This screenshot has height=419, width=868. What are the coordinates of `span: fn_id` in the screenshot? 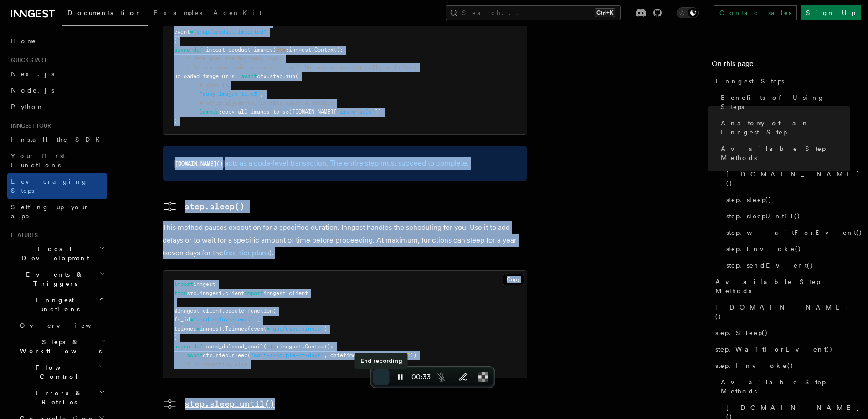 It's located at (182, 319).